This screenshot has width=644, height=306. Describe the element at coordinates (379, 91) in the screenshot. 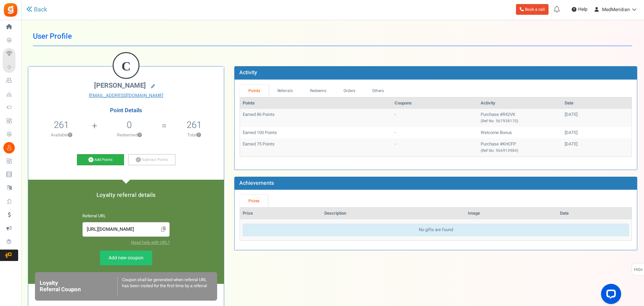

I see `a: Others` at that location.